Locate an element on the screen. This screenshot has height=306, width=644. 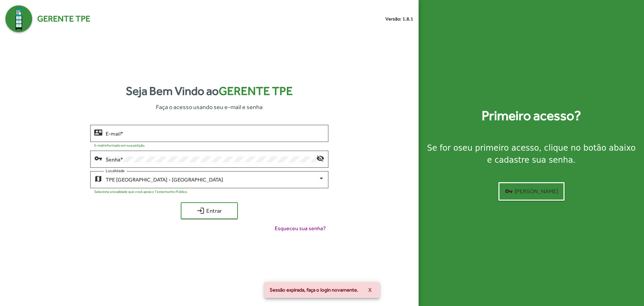
button: X is located at coordinates (370, 290).